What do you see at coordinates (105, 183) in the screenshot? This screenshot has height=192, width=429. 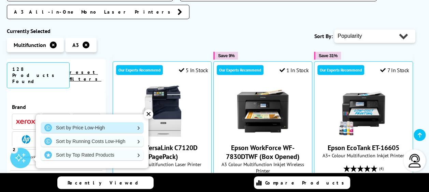 I see `a: Recently Viewed` at bounding box center [105, 183].